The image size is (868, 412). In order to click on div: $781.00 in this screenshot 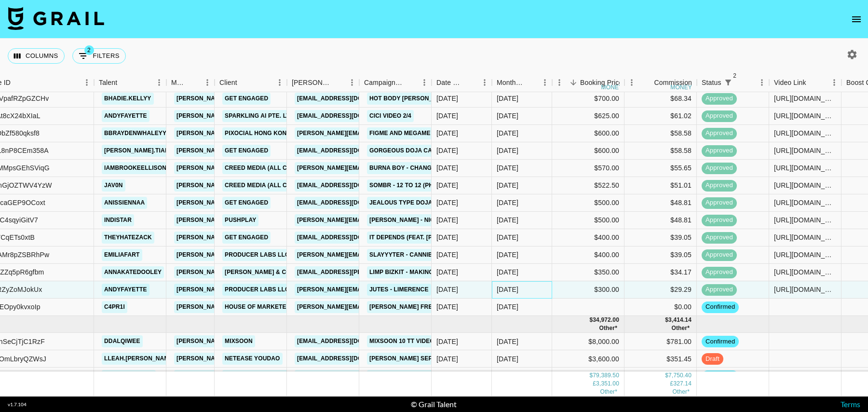, I will do `click(661, 341)`.